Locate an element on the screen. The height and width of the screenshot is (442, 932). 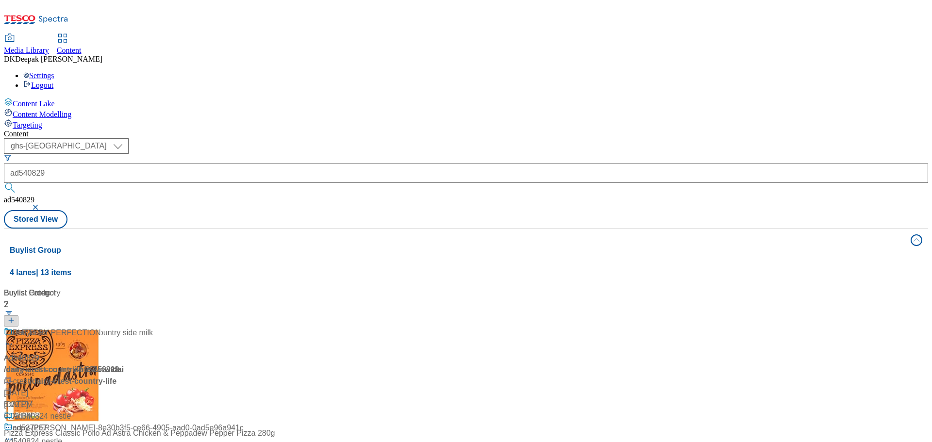
button: Buylist Group4 lanes| 13 items is located at coordinates (466, 256).